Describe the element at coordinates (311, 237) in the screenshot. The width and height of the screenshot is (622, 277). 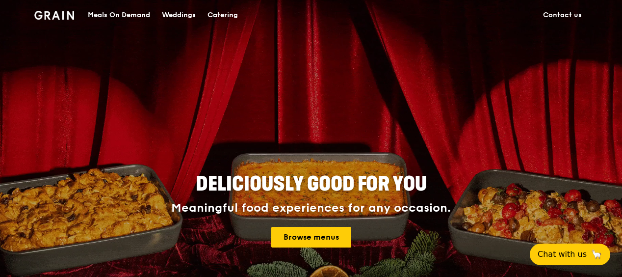
I see `a: Browse menus` at that location.